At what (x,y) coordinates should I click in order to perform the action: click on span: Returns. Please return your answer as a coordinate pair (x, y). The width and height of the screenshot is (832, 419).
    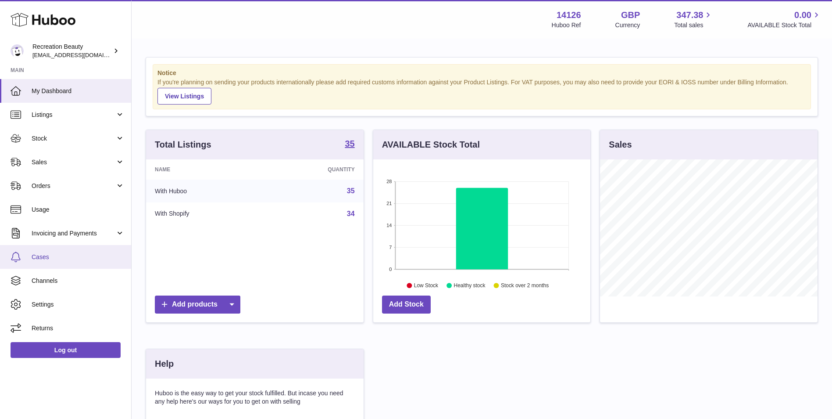
    Looking at the image, I should click on (78, 328).